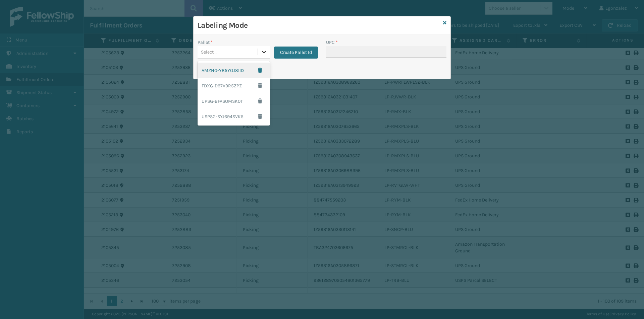 This screenshot has height=319, width=644. I want to click on label: Pallet, so click(205, 42).